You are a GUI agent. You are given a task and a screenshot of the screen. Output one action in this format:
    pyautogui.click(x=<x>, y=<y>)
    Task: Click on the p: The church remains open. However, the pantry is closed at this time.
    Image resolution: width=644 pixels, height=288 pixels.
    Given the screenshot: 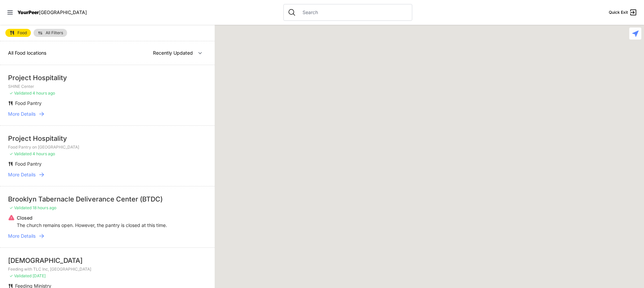 What is the action you would take?
    pyautogui.click(x=92, y=226)
    